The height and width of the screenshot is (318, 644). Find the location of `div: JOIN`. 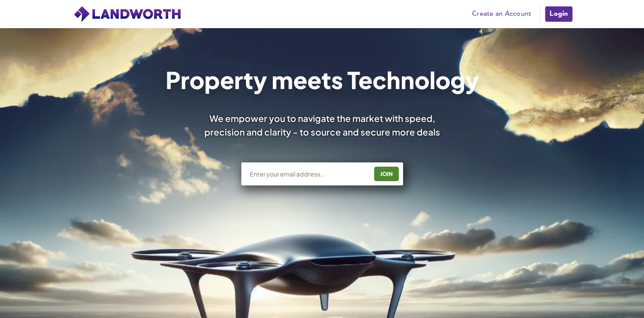

div: JOIN is located at coordinates (387, 174).